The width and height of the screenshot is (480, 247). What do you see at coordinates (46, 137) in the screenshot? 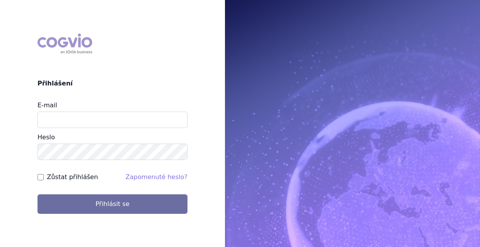
I see `label: Heslo` at bounding box center [46, 137].